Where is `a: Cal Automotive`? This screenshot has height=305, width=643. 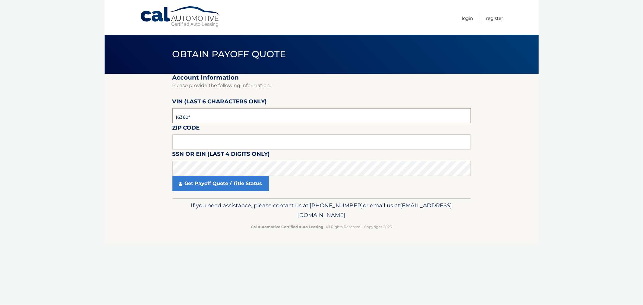 a: Cal Automotive is located at coordinates (181, 17).